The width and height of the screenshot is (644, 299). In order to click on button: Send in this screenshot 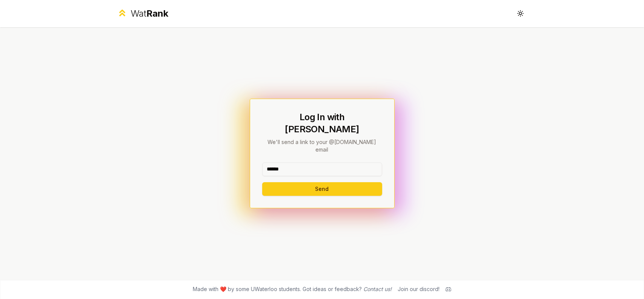, I will do `click(322, 189)`.